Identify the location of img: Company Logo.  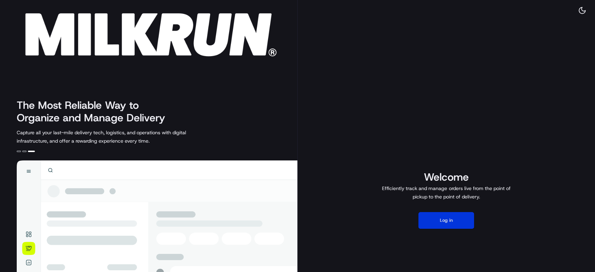
(144, 32).